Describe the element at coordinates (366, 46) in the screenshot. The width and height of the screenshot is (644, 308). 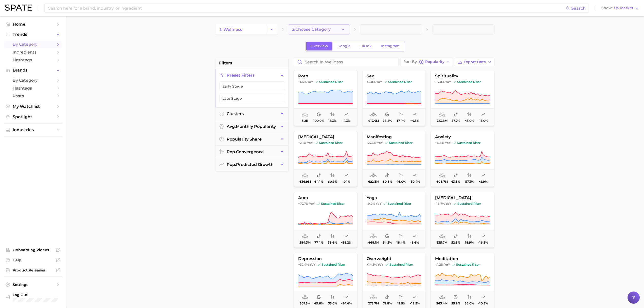
I see `a: TikTok` at that location.